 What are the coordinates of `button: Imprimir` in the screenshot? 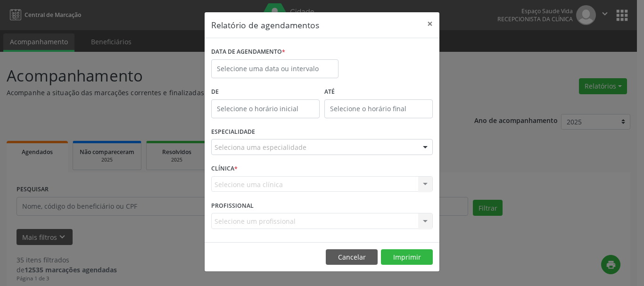 It's located at (407, 257).